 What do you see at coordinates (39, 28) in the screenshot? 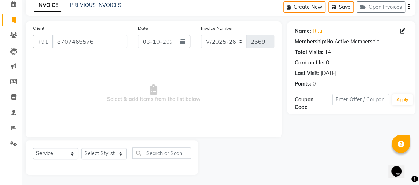
I see `label: Client` at bounding box center [39, 28].